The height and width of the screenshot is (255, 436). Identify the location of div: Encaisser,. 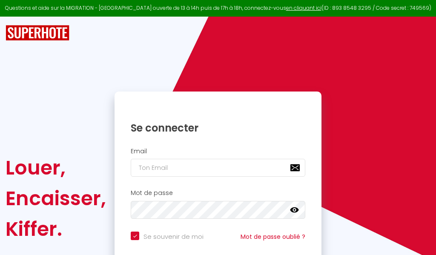
(56, 199).